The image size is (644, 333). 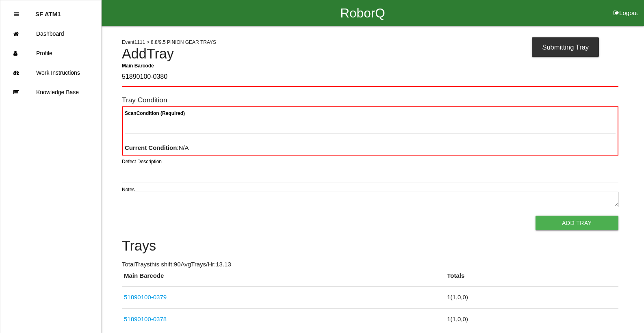 I want to click on a: 51890100-0379, so click(x=145, y=297).